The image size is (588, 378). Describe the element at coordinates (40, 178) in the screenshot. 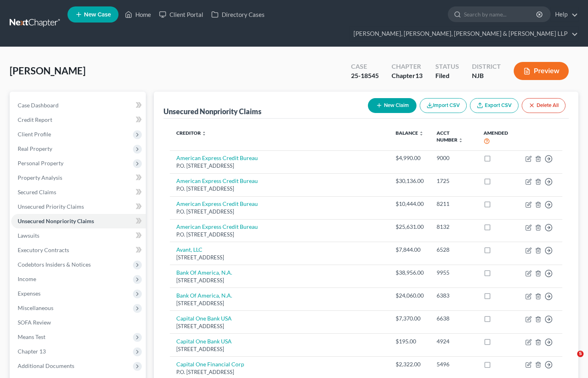

I see `span: Property Analysis` at that location.